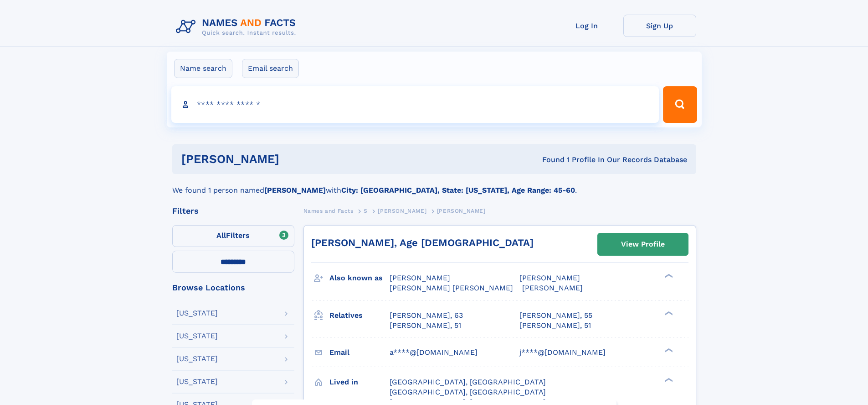 The width and height of the screenshot is (868, 405). I want to click on h3: Relatives, so click(360, 315).